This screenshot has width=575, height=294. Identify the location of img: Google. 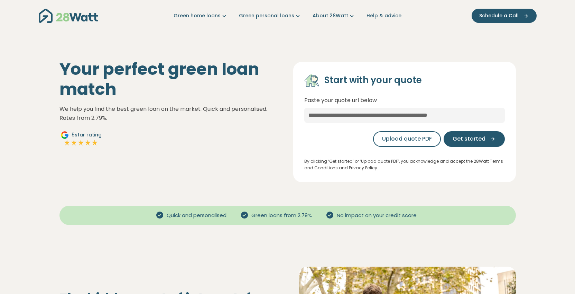
(65, 135).